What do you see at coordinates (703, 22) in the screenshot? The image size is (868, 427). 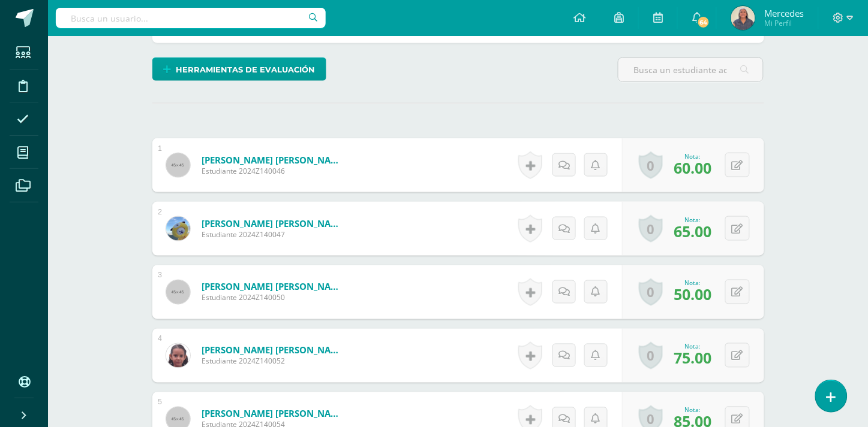 I see `span: 64` at bounding box center [703, 22].